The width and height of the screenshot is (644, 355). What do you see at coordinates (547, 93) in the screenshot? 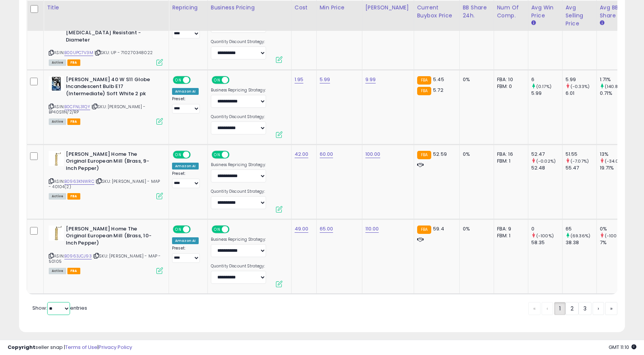
I see `div: 5.99` at bounding box center [547, 93].